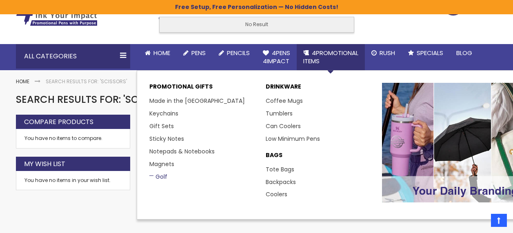  What do you see at coordinates (73, 180) in the screenshot?
I see `div: You have no items in your wish list.` at bounding box center [73, 180].